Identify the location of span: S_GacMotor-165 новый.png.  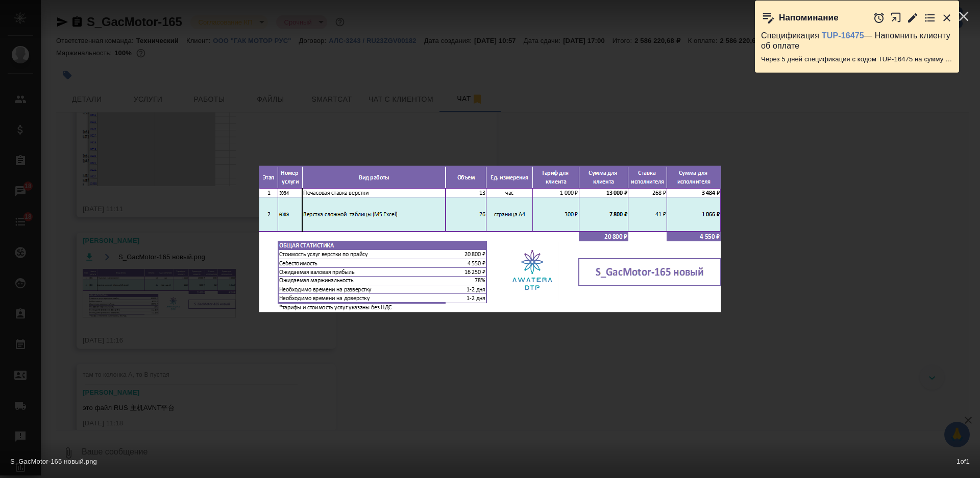
(54, 461).